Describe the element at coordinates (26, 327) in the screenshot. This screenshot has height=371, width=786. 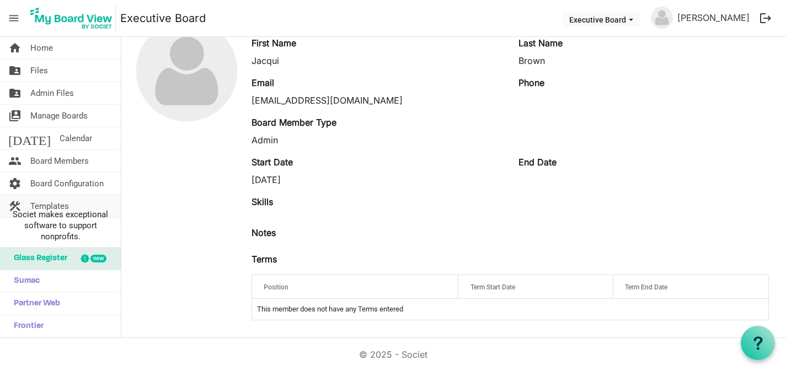
I see `span: Frontier` at that location.